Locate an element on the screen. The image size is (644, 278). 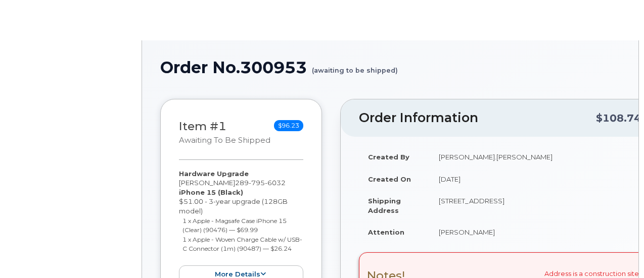
span: 795 is located at coordinates (257, 183).